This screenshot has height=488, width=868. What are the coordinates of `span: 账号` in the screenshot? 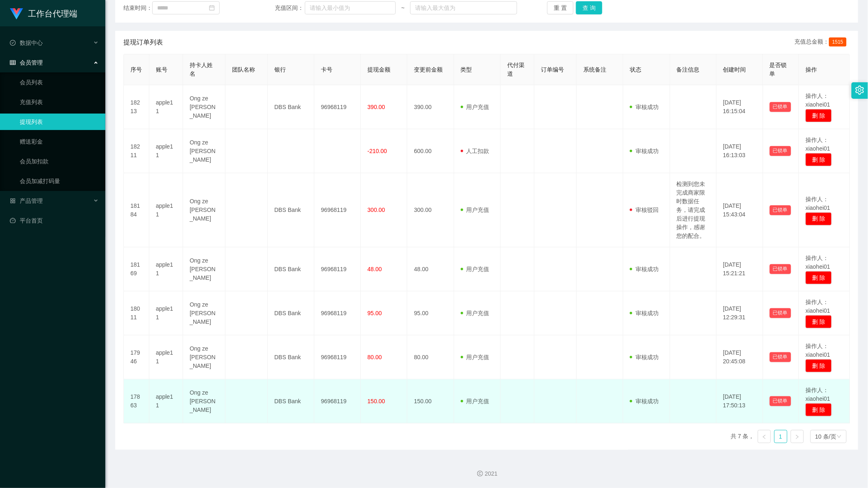 It's located at (162, 70).